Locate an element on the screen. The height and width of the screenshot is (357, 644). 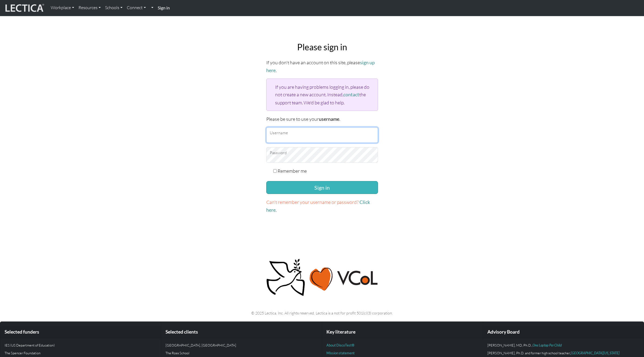
span: Can't remember your username or password? is located at coordinates (313, 202).